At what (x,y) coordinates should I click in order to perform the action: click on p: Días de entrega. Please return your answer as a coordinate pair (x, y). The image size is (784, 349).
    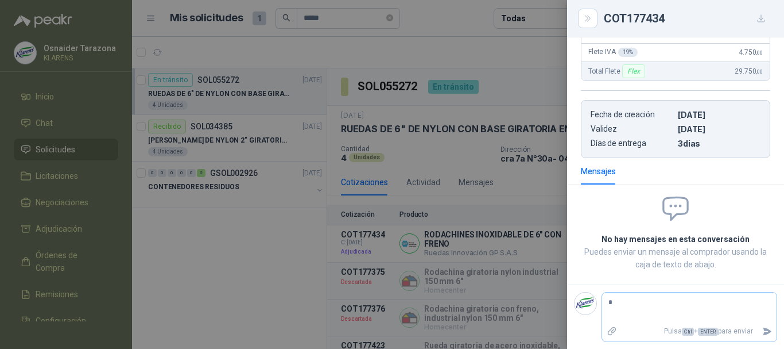
    Looking at the image, I should click on (632, 143).